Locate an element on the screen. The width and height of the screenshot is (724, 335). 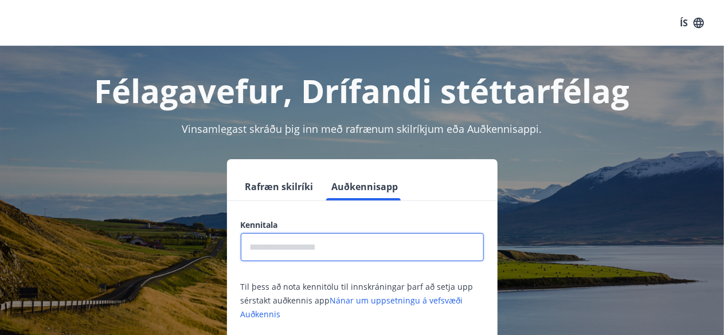
span: Vinsamlegast skráðu þig inn með rafrænum skilríkjum eða Auðkennisappi. is located at coordinates (362, 129).